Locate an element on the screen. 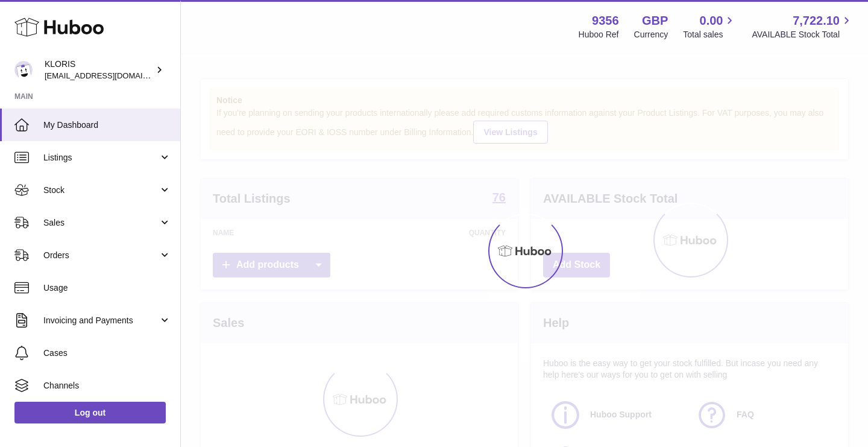 The width and height of the screenshot is (868, 447). span: Stock is located at coordinates (100, 190).